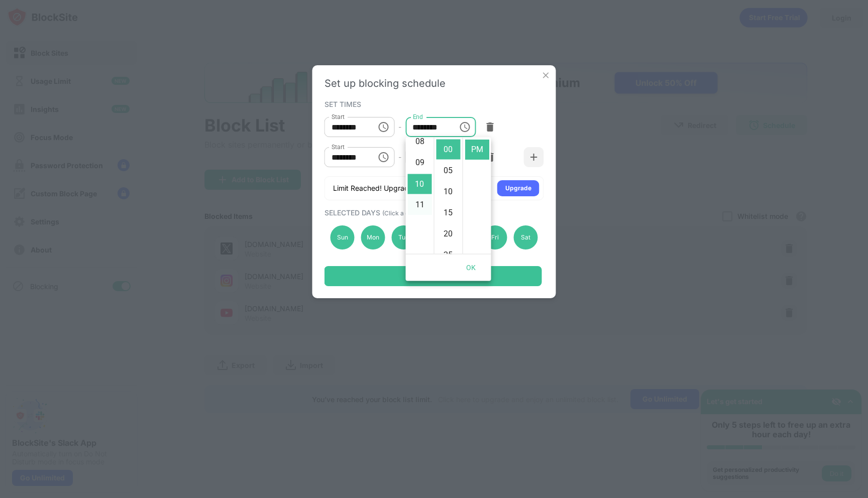 This screenshot has width=868, height=498. Describe the element at coordinates (383, 157) in the screenshot. I see `button: Choose time, selected time is 6:00 AM` at that location.